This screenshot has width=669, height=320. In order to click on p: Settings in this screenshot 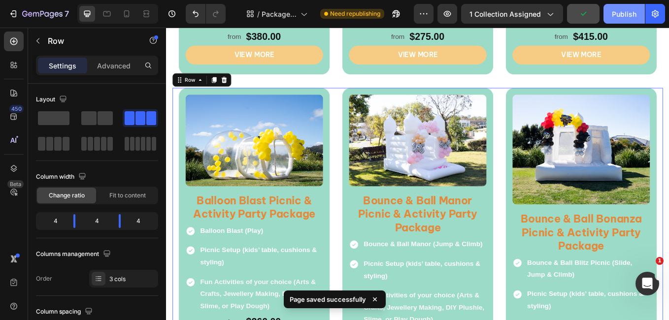, I will do `click(63, 66)`.